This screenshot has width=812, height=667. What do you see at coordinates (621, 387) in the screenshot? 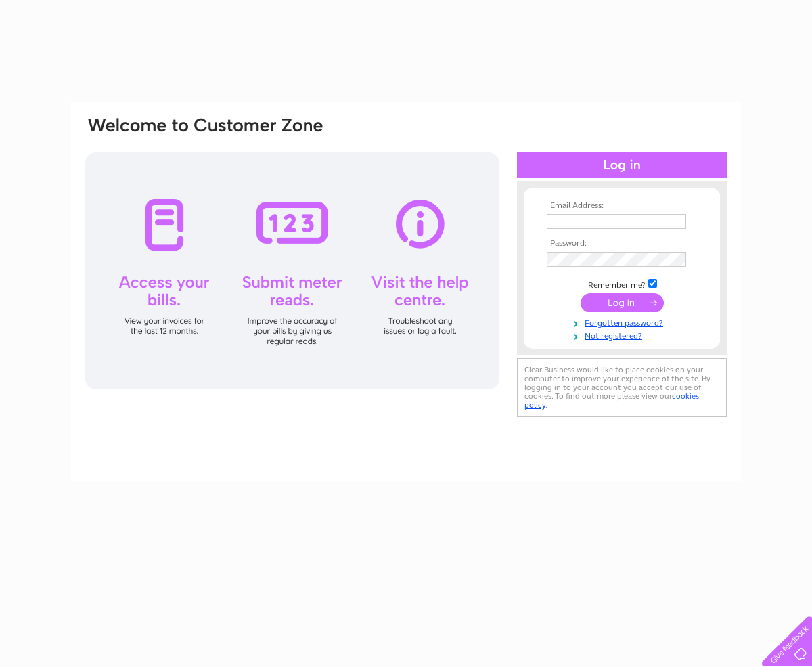
I see `div: Clear Business would like to place cookies on your computer to improve your experience of the sit...` at bounding box center [621, 387].